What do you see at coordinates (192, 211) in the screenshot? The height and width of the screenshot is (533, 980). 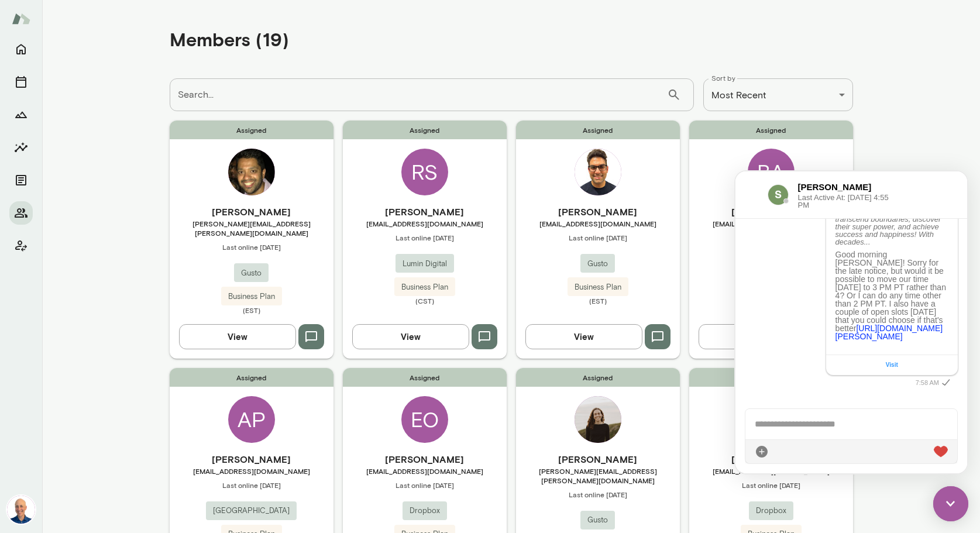 I see `span: 7:58 AM` at bounding box center [192, 211].